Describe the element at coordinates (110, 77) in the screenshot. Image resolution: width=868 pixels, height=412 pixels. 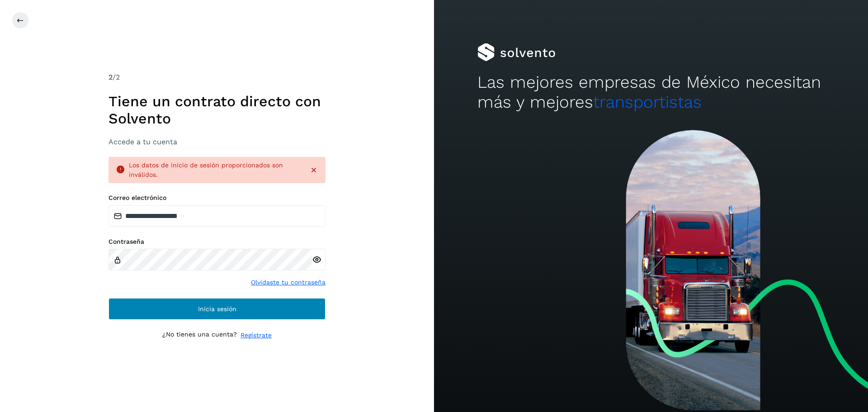
I see `span: 2` at that location.